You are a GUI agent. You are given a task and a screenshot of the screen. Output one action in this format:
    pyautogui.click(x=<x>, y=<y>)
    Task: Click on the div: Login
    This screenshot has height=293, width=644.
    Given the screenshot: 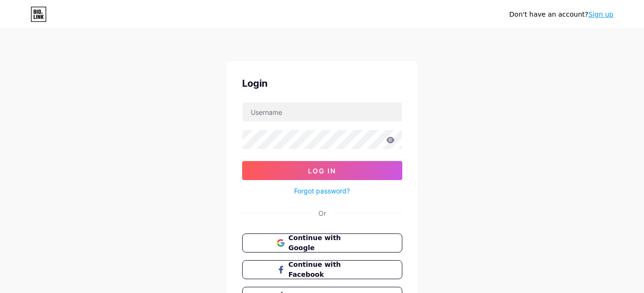 What is the action you would take?
    pyautogui.click(x=322, y=83)
    